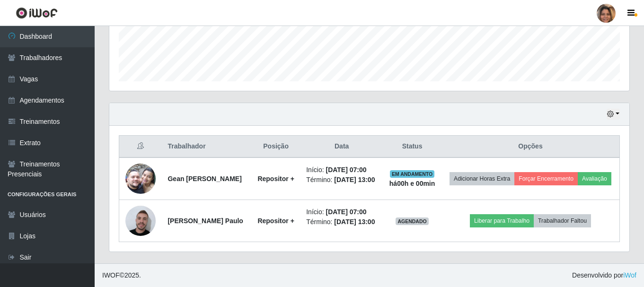  I want to click on th: Opções, so click(530, 147).